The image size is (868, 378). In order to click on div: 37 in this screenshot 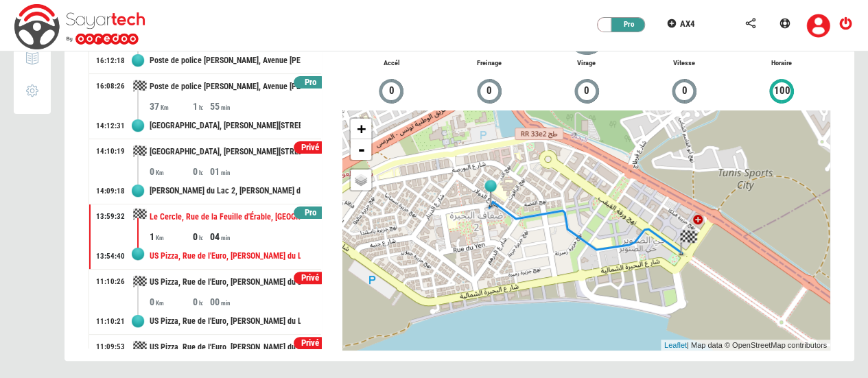, I will do `click(171, 106)`.